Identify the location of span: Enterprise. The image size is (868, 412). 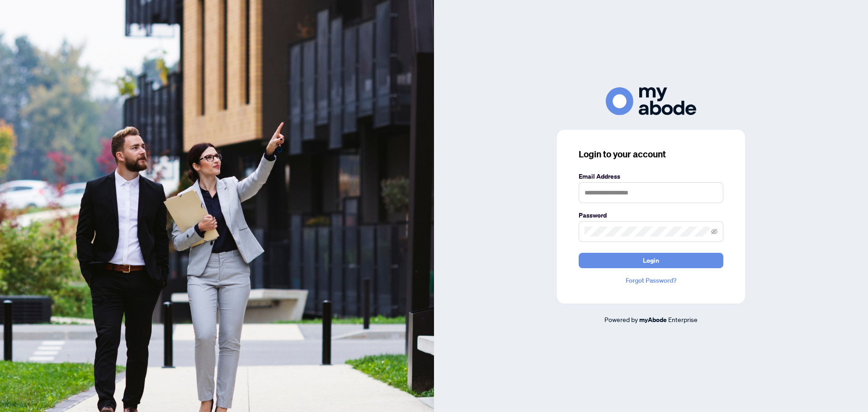
(683, 319).